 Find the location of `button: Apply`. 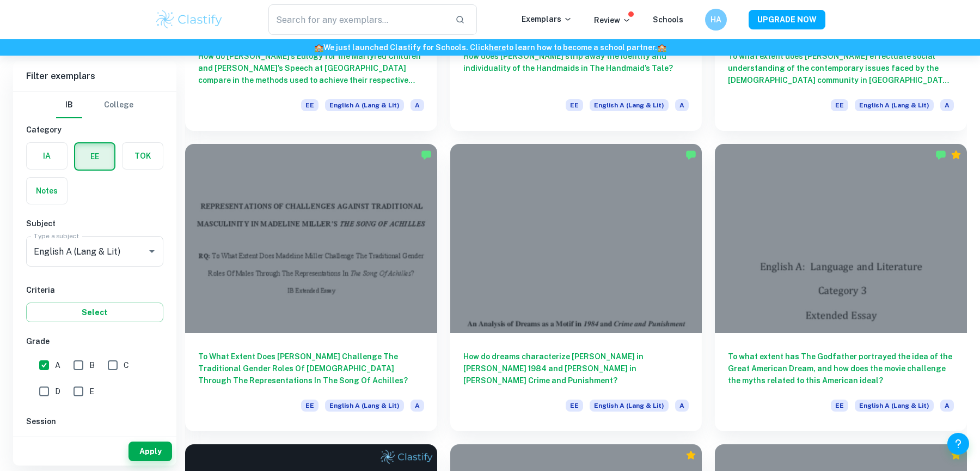

button: Apply is located at coordinates (150, 451).